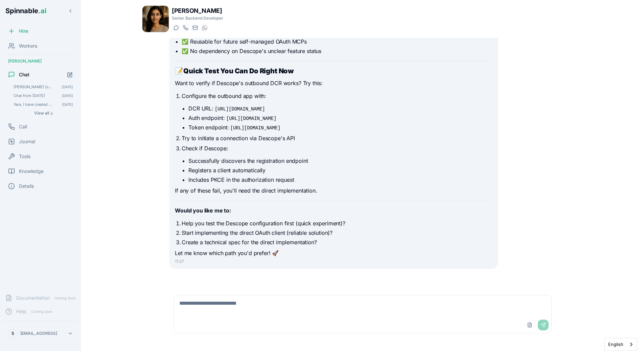 This screenshot has height=351, width=644. Describe the element at coordinates (621, 344) in the screenshot. I see `div: Language` at that location.